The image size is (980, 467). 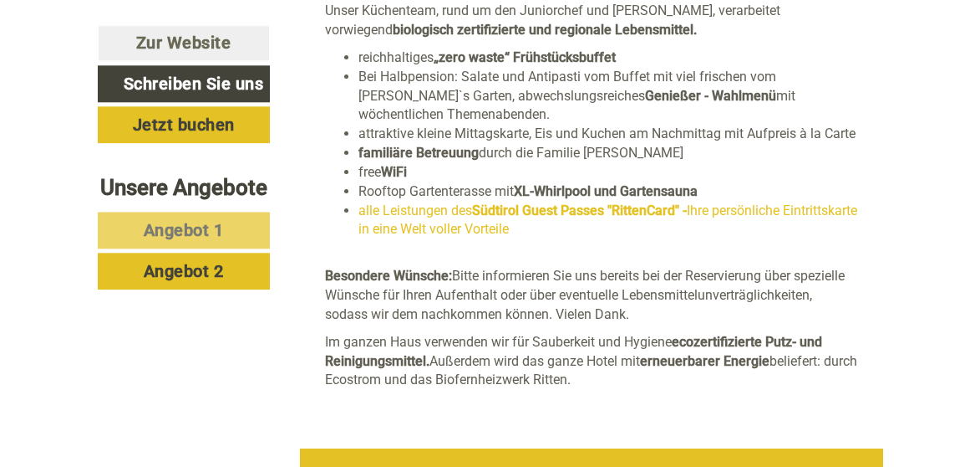 I want to click on strong: WiFi, so click(x=394, y=171).